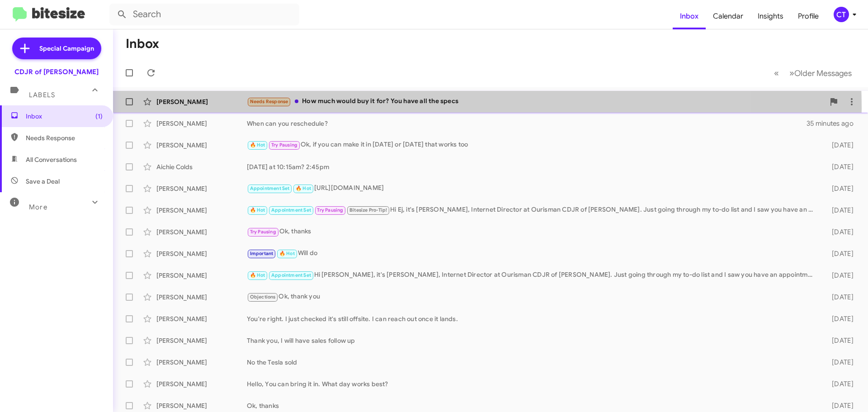 Image resolution: width=868 pixels, height=412 pixels. Describe the element at coordinates (51, 160) in the screenshot. I see `span: All Conversations` at that location.